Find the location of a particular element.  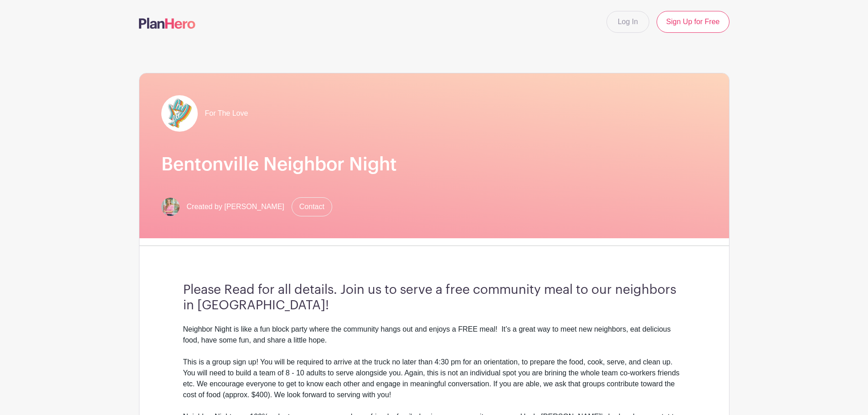

a: Log In is located at coordinates (627, 22).